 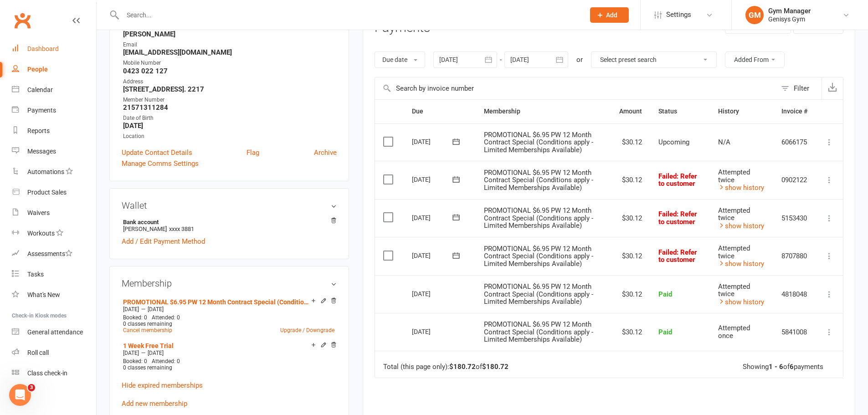 What do you see at coordinates (230, 71) in the screenshot?
I see `strong: 0423 022 127` at bounding box center [230, 71].